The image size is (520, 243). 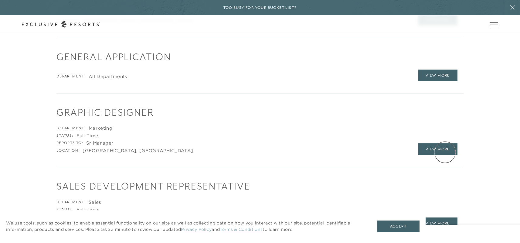 What do you see at coordinates (260, 57) in the screenshot?
I see `h1: General Application` at bounding box center [260, 57].